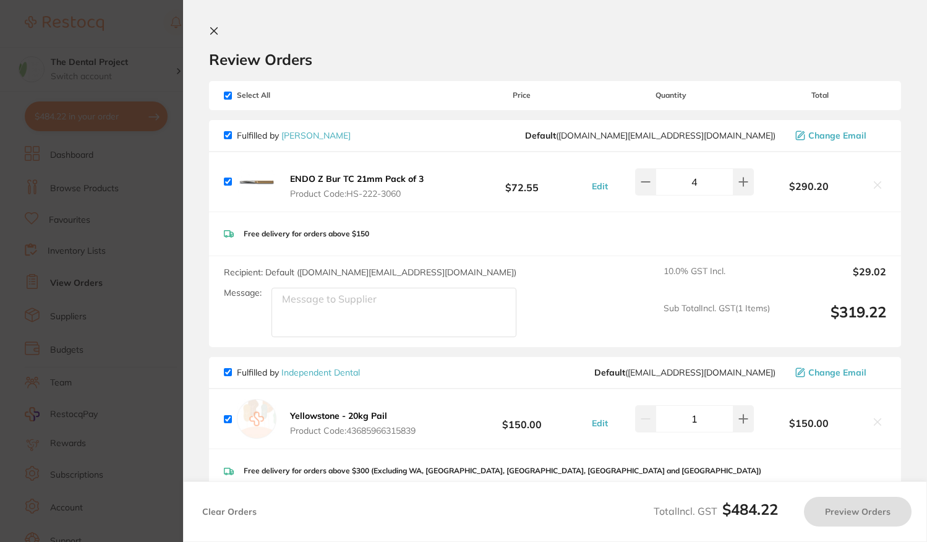 The image size is (927, 542). I want to click on img: empty.jpg, so click(257, 419).